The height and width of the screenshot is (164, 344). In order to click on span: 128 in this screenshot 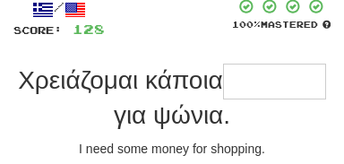, I will do `click(89, 29)`.